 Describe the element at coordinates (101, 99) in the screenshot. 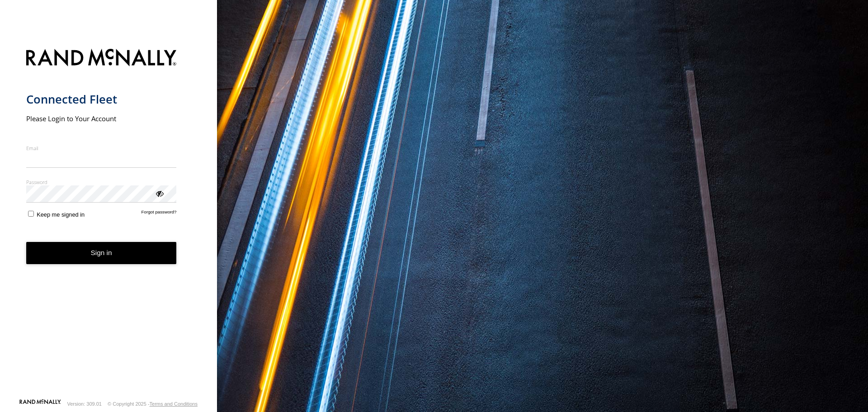

I see `h1: Connected Fleet` at that location.